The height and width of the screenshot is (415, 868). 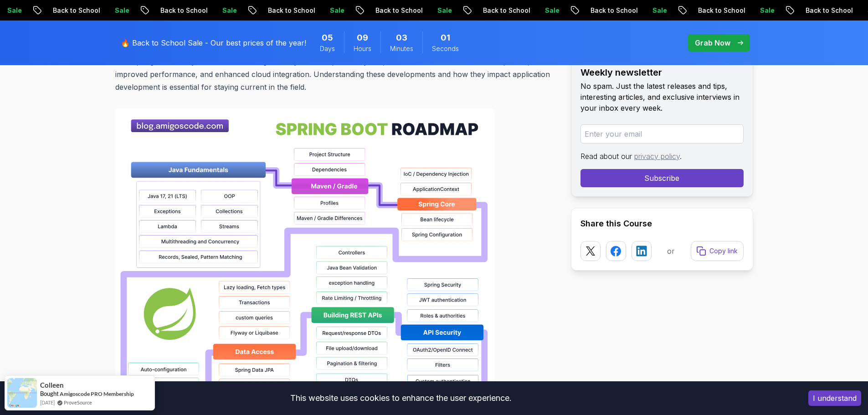 What do you see at coordinates (834, 398) in the screenshot?
I see `button: Accept cookies` at bounding box center [834, 398].